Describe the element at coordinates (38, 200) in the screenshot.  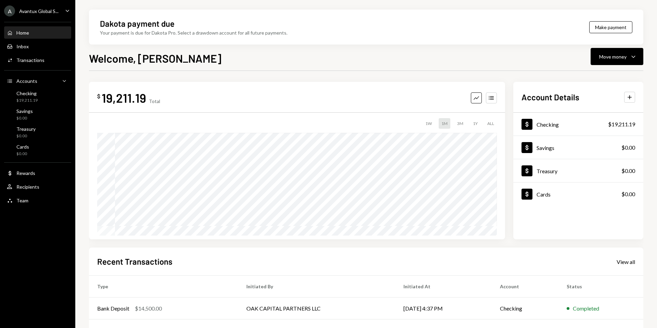
I see `a: Team` at that location.